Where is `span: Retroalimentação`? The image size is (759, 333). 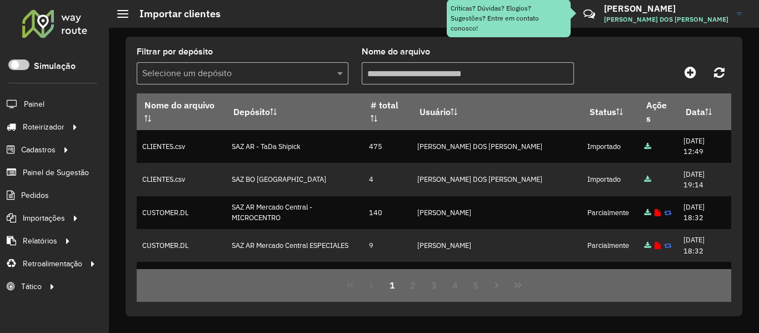 span: Retroalimentação is located at coordinates (52, 263).